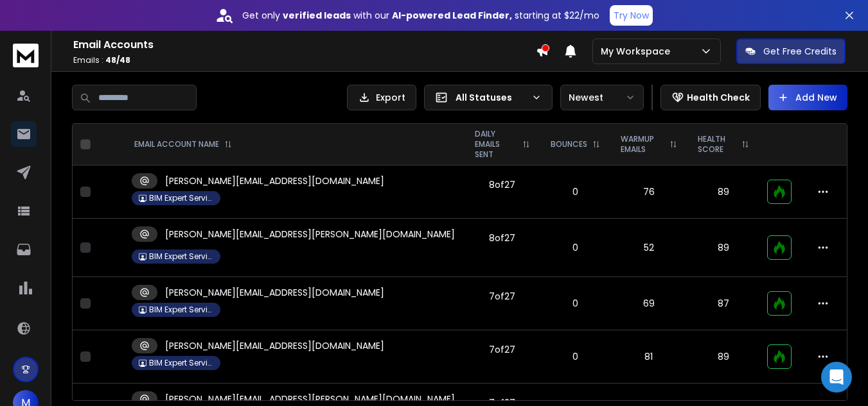  What do you see at coordinates (808, 98) in the screenshot?
I see `button: Add New` at bounding box center [808, 98].